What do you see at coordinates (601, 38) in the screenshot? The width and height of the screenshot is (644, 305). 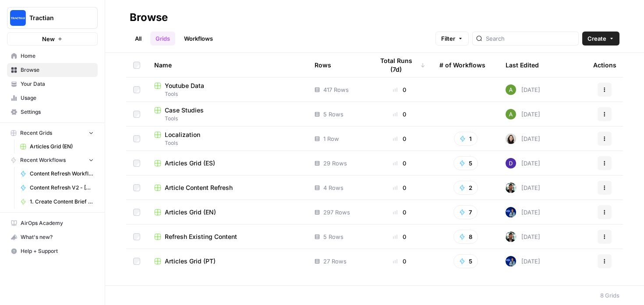 I see `button: Create` at bounding box center [601, 38].